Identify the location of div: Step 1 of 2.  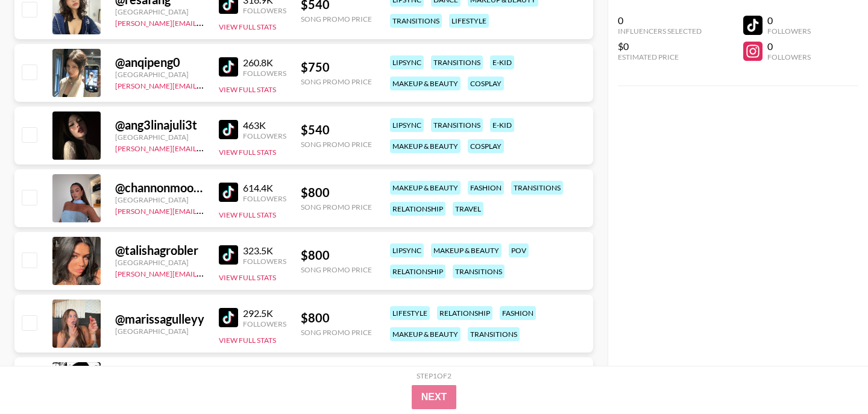
(434, 375).